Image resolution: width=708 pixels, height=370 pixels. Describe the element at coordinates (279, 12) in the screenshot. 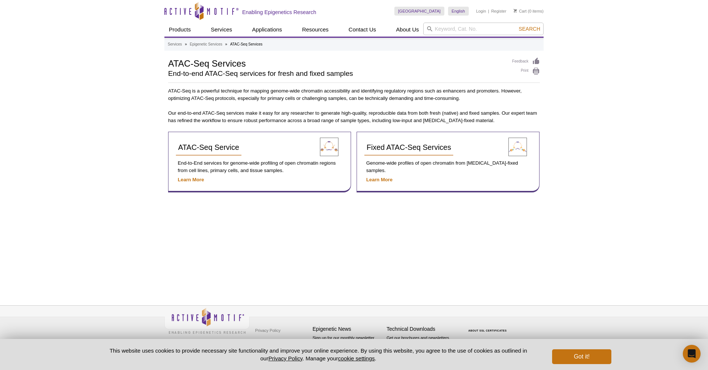

I see `h2: Enabling Epigenetics Research` at that location.